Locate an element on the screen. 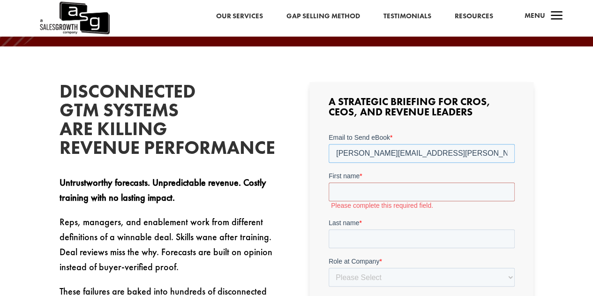 The height and width of the screenshot is (296, 593). span: a is located at coordinates (556, 16).